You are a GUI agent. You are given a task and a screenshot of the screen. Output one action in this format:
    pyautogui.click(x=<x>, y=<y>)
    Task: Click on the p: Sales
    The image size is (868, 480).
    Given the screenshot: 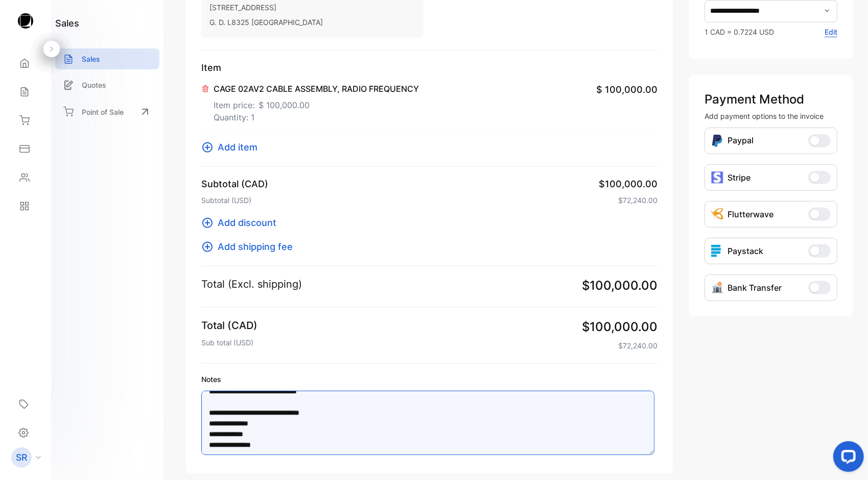 What is the action you would take?
    pyautogui.click(x=91, y=59)
    